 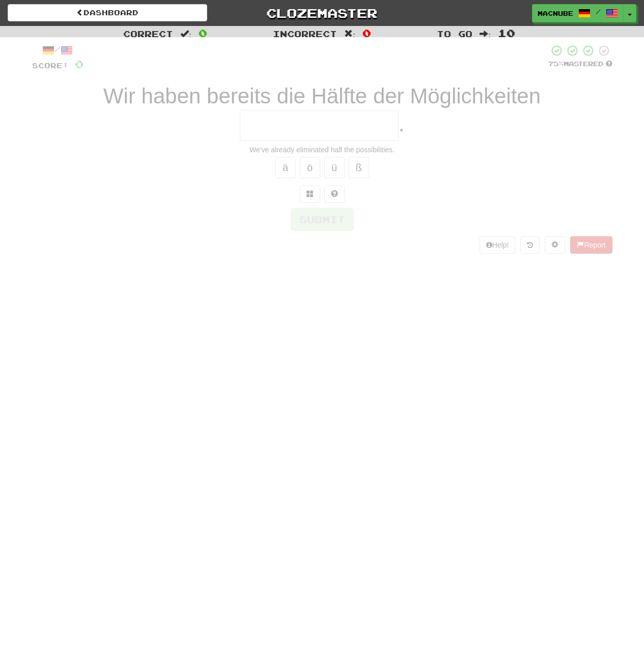 I want to click on span: Score:, so click(x=51, y=65).